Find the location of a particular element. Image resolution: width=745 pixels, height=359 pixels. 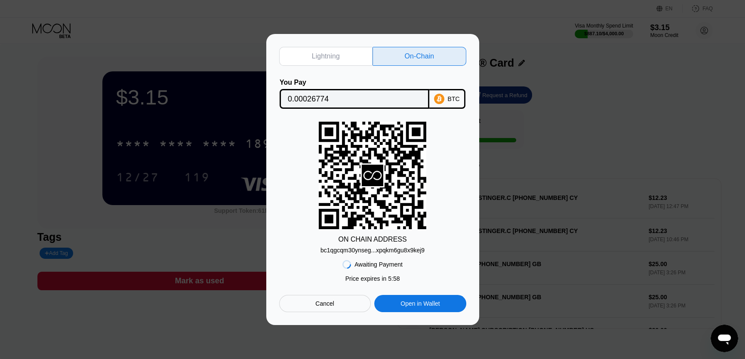

div: You Pay is located at coordinates (355, 83).